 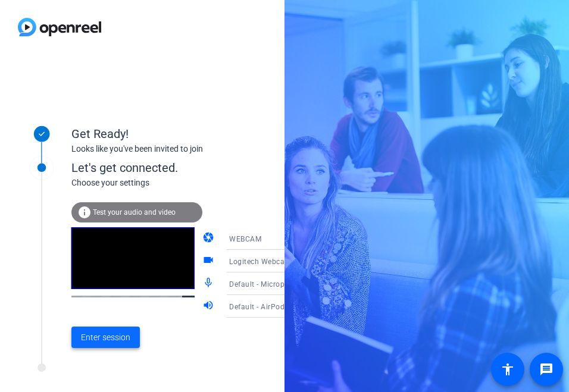 I want to click on div: Get Ready!, so click(x=191, y=134).